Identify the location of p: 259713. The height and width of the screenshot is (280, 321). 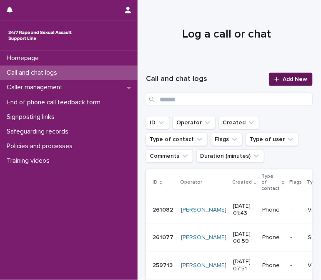
(163, 264).